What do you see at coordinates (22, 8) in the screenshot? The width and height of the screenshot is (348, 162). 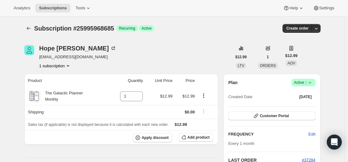 I see `button: Analytics` at bounding box center [22, 8].